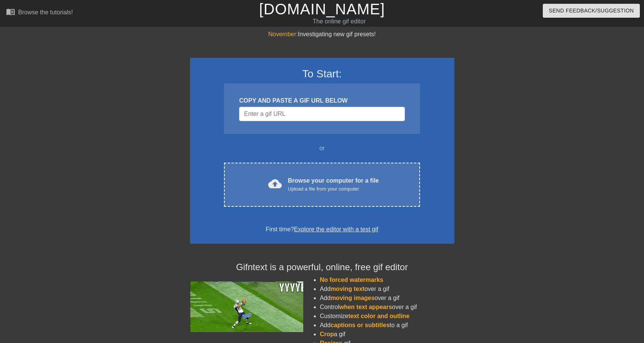  Describe the element at coordinates (387, 326) in the screenshot. I see `li: Add to a gif` at that location.